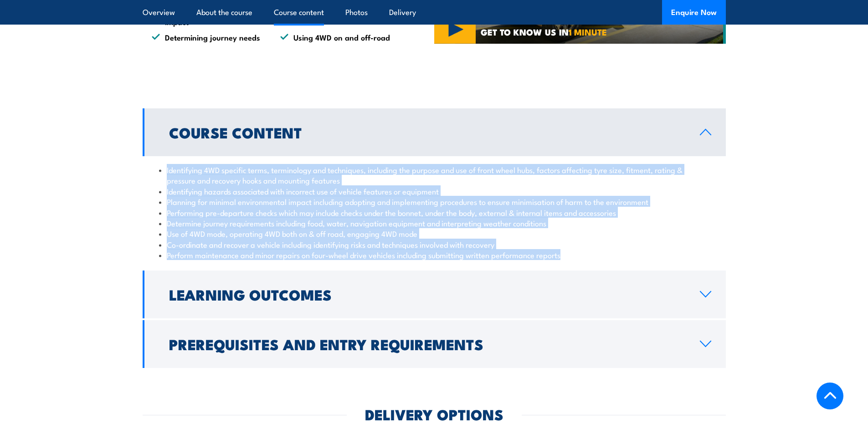  What do you see at coordinates (434, 222) in the screenshot?
I see `li: Determine journey requirements including food, water, navigation equipment and interpreting weath...` at bounding box center [434, 222].